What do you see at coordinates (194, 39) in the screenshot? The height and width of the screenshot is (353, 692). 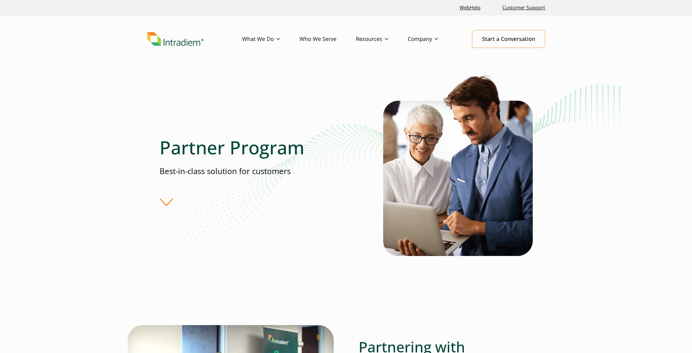 I see `a: Link to homepage of Intradiem` at bounding box center [194, 39].